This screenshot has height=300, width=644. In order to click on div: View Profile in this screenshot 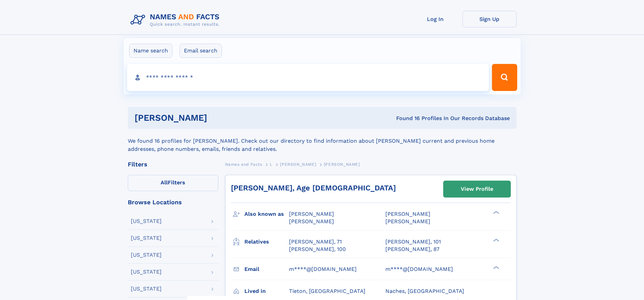, I will do `click(477, 189)`.